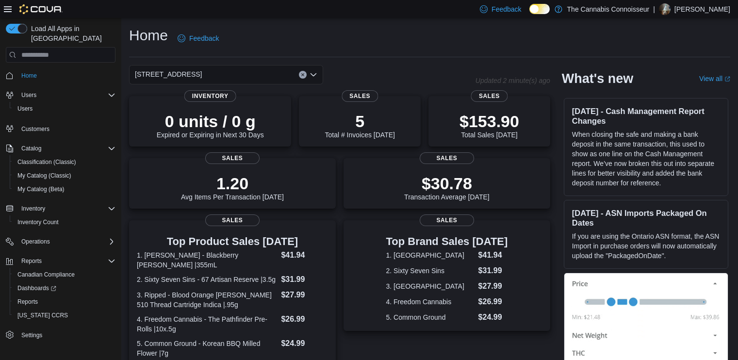 This screenshot has width=738, height=360. I want to click on dt: 2. Sixty Seven Sins, so click(430, 271).